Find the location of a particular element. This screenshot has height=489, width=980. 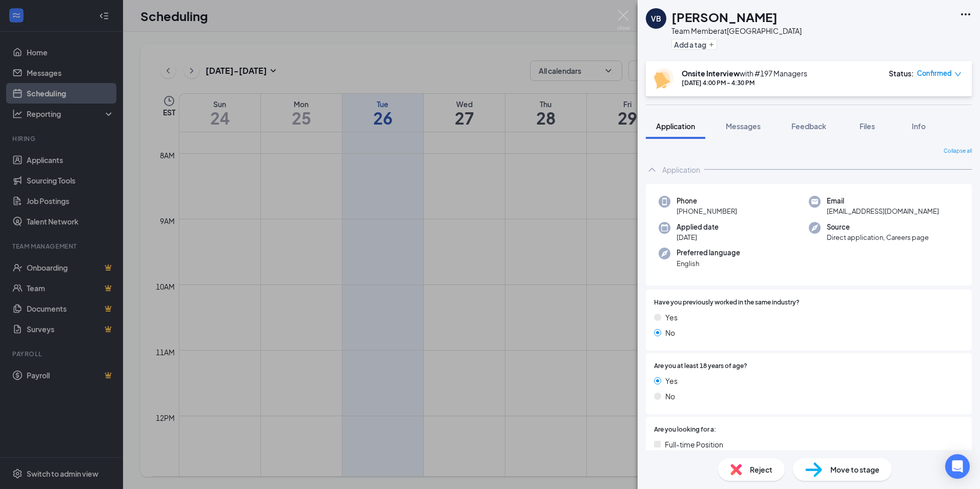

div: Status : is located at coordinates (902, 73).